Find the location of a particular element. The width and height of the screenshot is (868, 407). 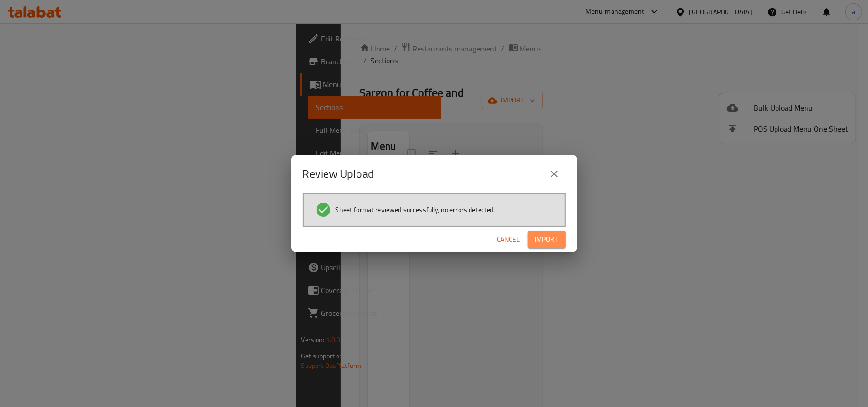

button: close is located at coordinates (554, 174).